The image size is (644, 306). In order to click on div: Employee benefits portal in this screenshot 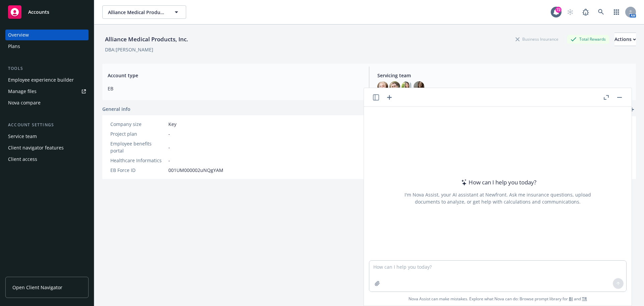, I will do `click(138, 147)`.